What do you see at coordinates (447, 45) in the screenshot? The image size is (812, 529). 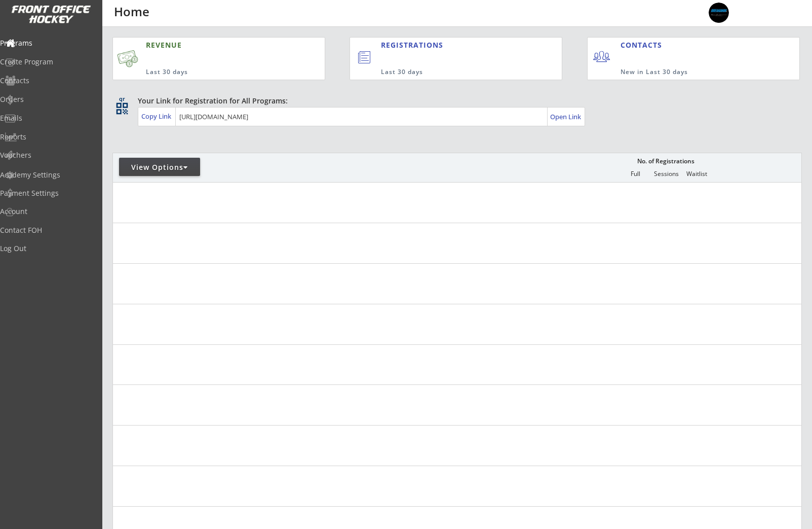 I see `div: REGISTRATIONS` at bounding box center [447, 45].